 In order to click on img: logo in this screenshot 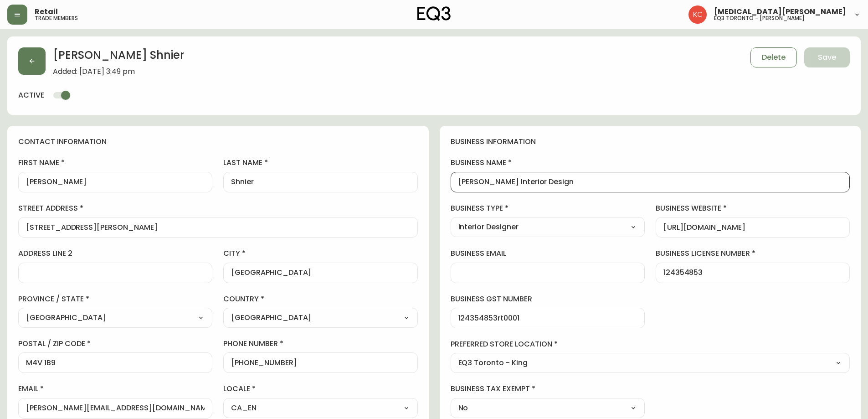, I will do `click(434, 13)`.